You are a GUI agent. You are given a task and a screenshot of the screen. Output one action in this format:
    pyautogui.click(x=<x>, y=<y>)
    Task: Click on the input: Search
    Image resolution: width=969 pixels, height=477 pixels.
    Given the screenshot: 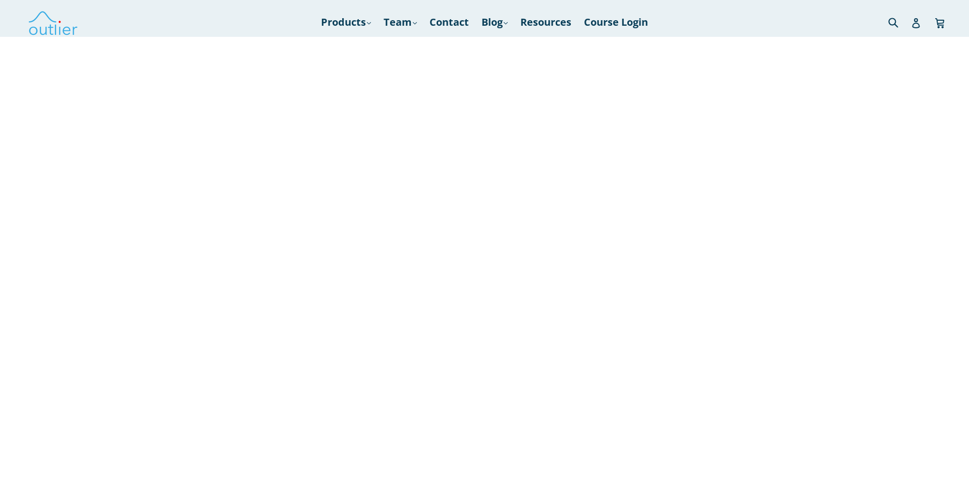 What is the action you would take?
    pyautogui.click(x=899, y=22)
    